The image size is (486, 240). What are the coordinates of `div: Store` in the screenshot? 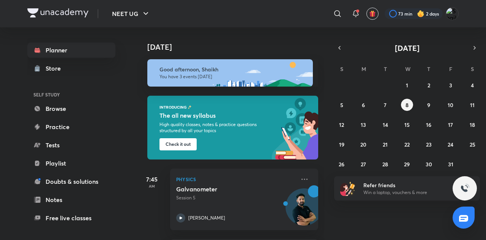 It's located at (55, 68).